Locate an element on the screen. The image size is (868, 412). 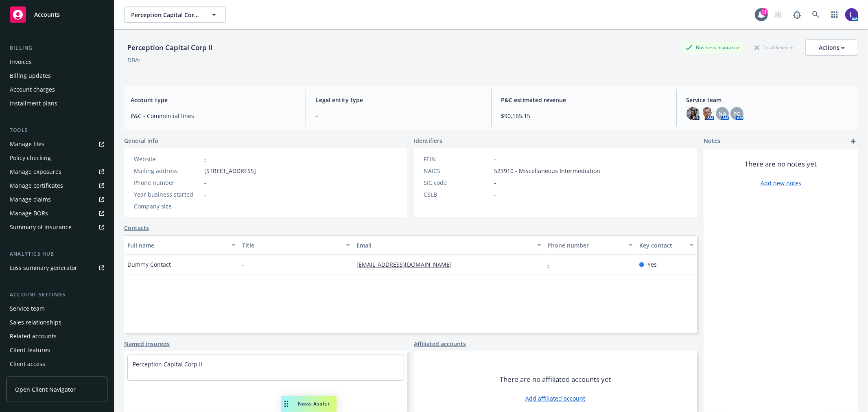
a: Switch app is located at coordinates (835, 15).